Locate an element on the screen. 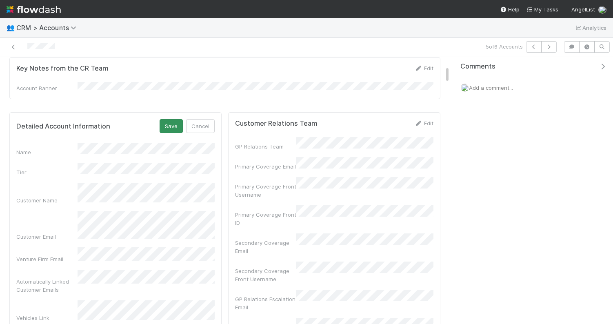 The width and height of the screenshot is (613, 324). a: My Tasks is located at coordinates (542, 9).